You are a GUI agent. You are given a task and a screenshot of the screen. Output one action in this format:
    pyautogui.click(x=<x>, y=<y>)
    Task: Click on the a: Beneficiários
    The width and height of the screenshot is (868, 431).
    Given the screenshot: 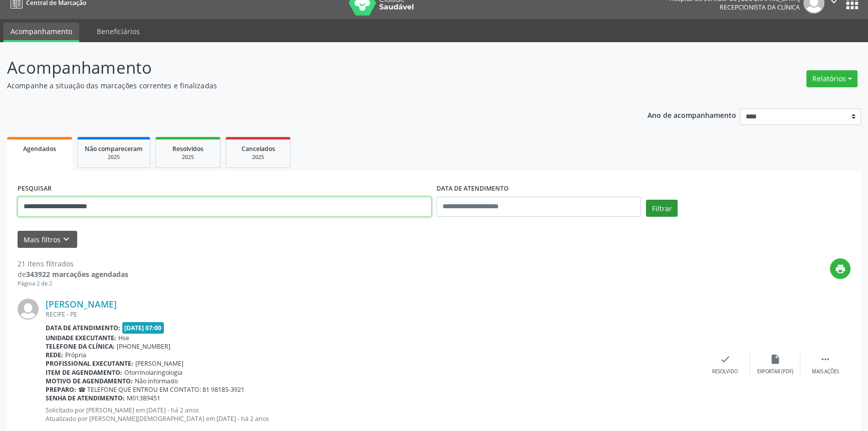 What is the action you would take?
    pyautogui.click(x=119, y=31)
    